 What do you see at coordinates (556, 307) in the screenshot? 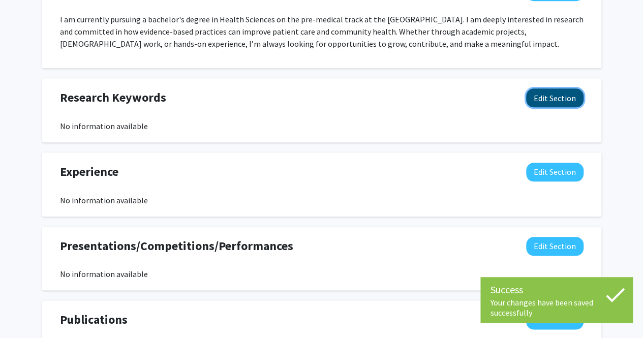
I see `div: Your changes have been saved successfully` at bounding box center [556, 307].